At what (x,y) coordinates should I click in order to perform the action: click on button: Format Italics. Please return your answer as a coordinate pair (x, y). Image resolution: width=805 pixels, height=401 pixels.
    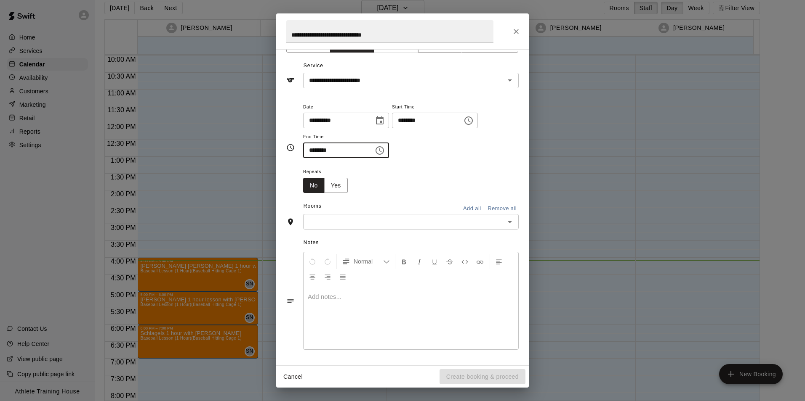
    Looking at the image, I should click on (419, 262).